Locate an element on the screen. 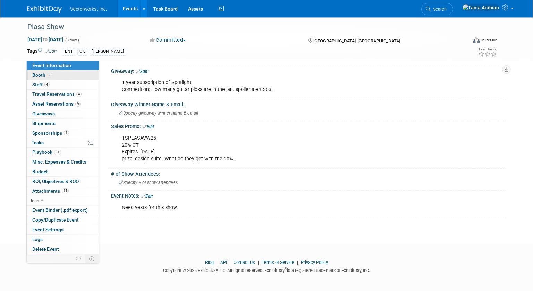 The image size is (533, 291). td: Personalize Event Tab Strip is located at coordinates (79, 258).